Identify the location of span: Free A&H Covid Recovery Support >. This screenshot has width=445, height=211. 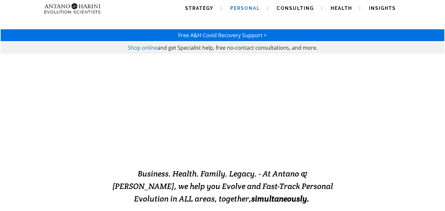
(222, 35).